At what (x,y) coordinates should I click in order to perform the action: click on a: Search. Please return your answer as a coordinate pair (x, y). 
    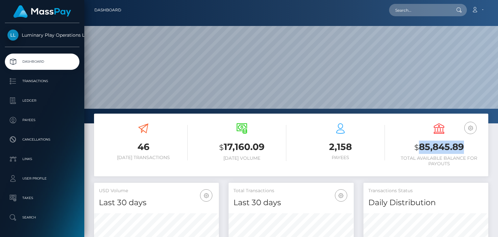
    Looking at the image, I should click on (42, 217).